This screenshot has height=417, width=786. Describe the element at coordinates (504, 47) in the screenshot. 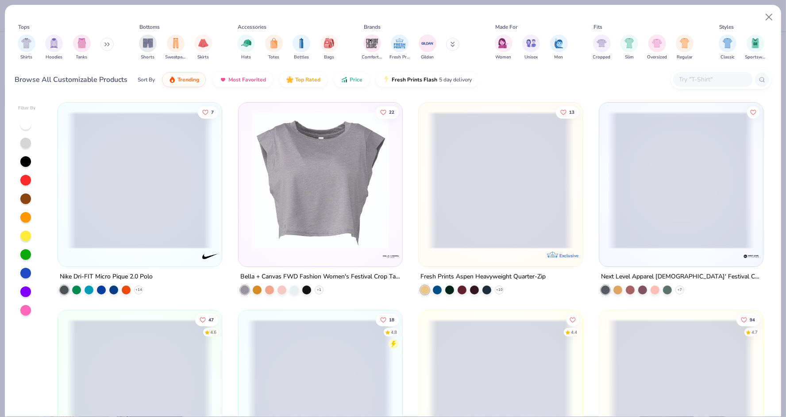

I see `div: filter for Women` at that location.